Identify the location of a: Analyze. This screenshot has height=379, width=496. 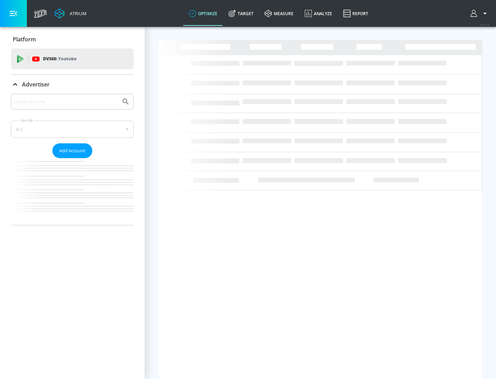
(318, 13).